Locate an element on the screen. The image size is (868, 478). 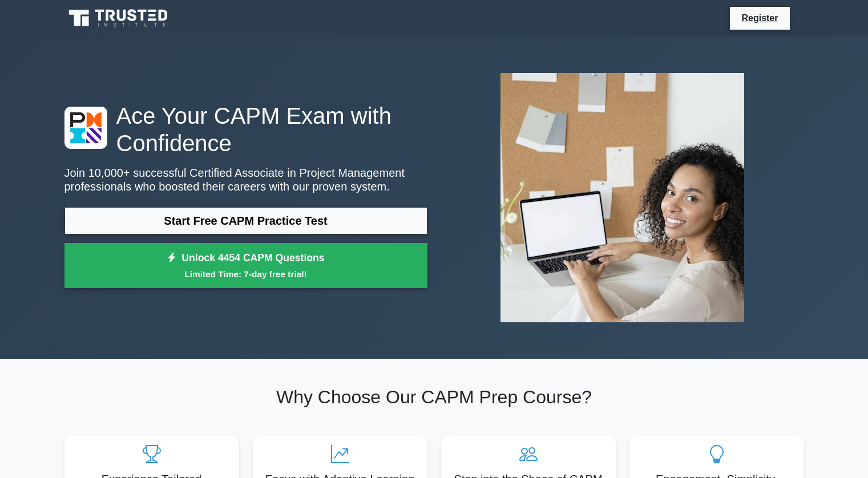
a: Unlock 4454 CAPM QuestionsLimited Time: 7-day free trial! is located at coordinates (246, 266).